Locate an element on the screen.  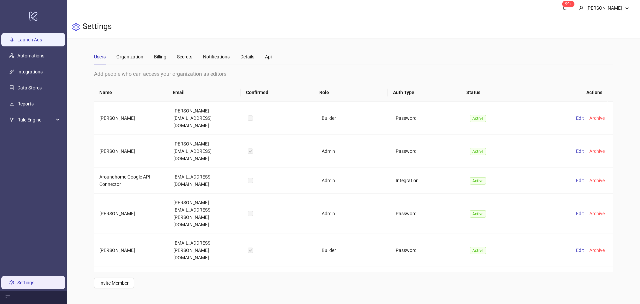
div: Add people who can access your organization as editors. is located at coordinates (353, 74).